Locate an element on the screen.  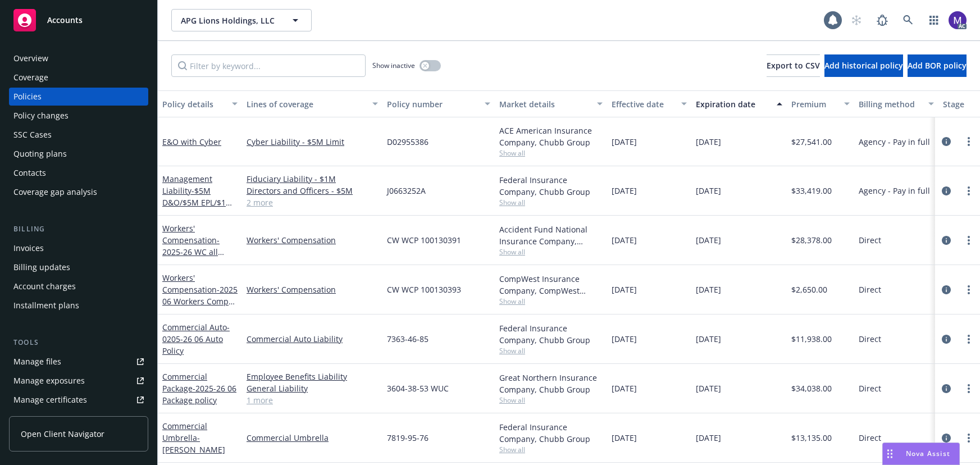
span: - 0205-26 06 Auto Policy is located at coordinates (196, 339).